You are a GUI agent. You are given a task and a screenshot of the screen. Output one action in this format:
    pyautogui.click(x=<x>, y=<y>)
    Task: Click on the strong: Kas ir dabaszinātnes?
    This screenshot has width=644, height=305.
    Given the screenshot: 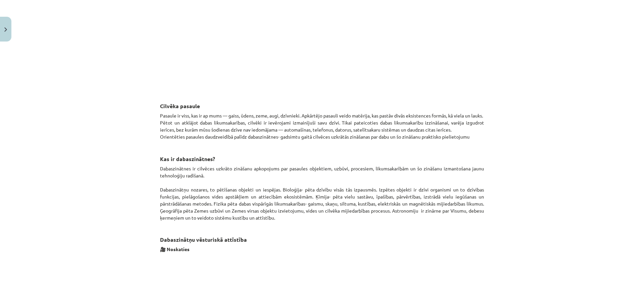 What is the action you would take?
    pyautogui.click(x=188, y=159)
    